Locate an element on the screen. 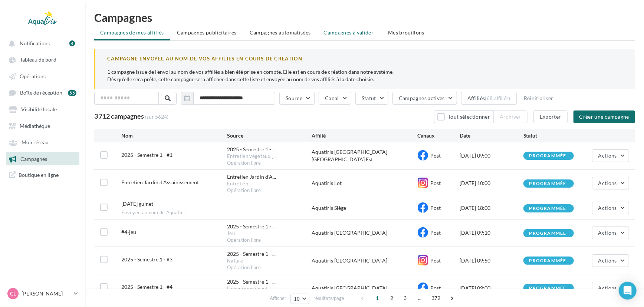 The width and height of the screenshot is (644, 307). span: Mes brouillons is located at coordinates (406, 32).